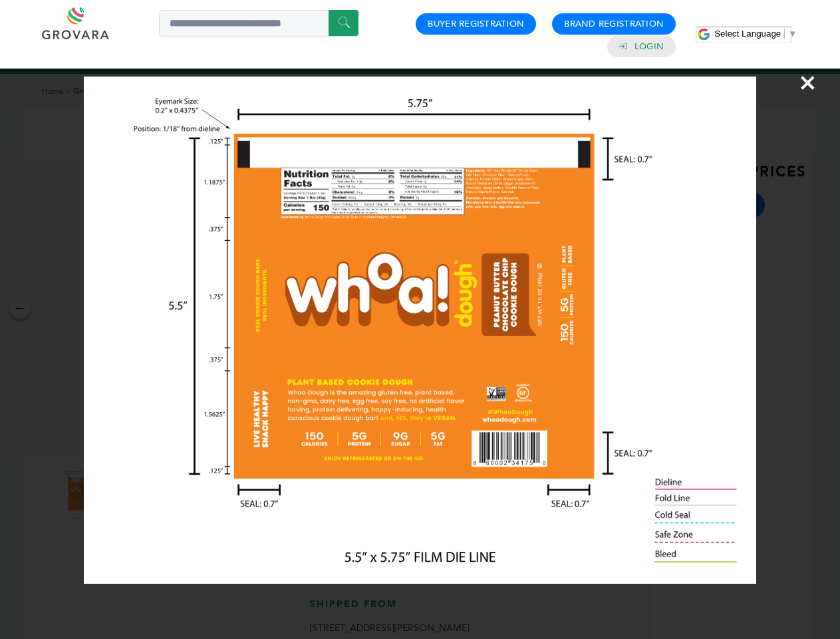 The width and height of the screenshot is (840, 639). I want to click on input: Search a product or brand..., so click(259, 23).